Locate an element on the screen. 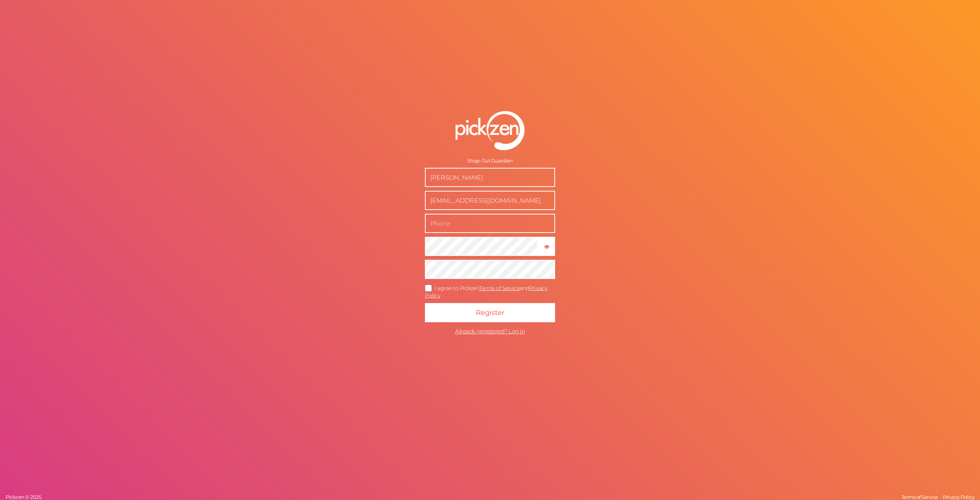 Image resolution: width=980 pixels, height=500 pixels. input: Phone is located at coordinates (490, 224).